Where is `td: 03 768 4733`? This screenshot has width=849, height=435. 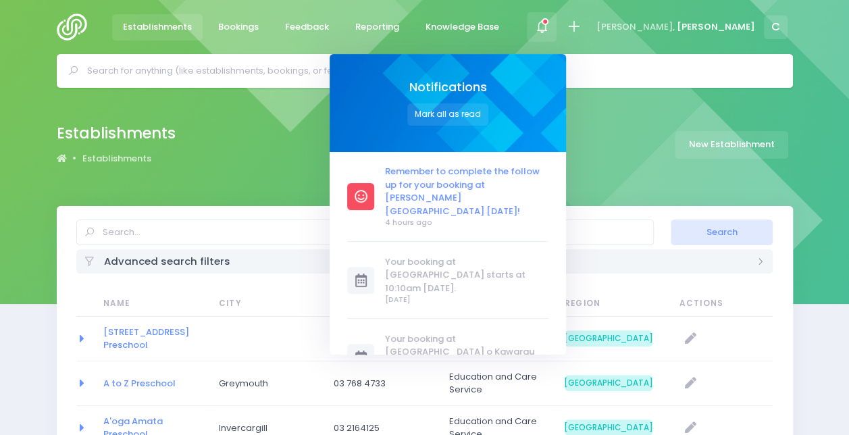
td: 03 768 4733 is located at coordinates (382, 383).